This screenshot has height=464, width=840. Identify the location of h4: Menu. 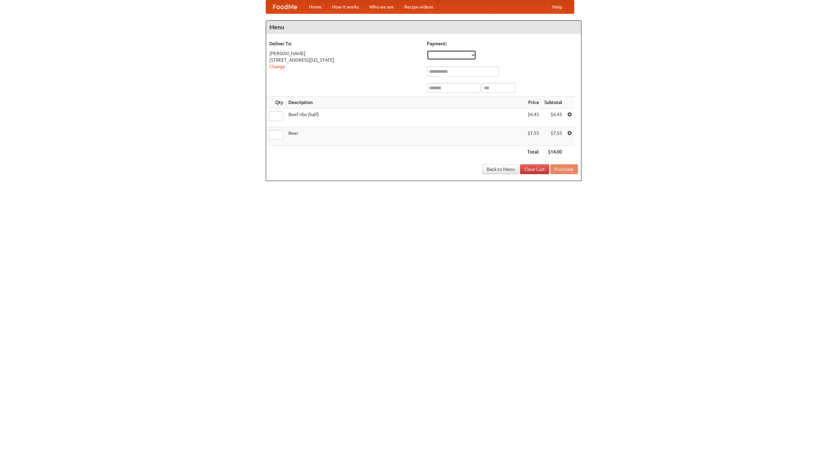
(423, 27).